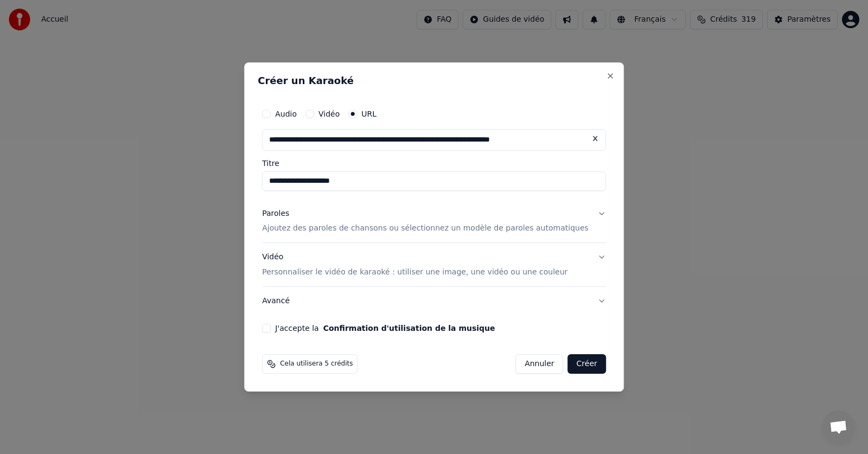  I want to click on button: ParolesAjoutez des paroles de chansons ou sélectionnez un modèle de paroles automatiques, so click(434, 221).